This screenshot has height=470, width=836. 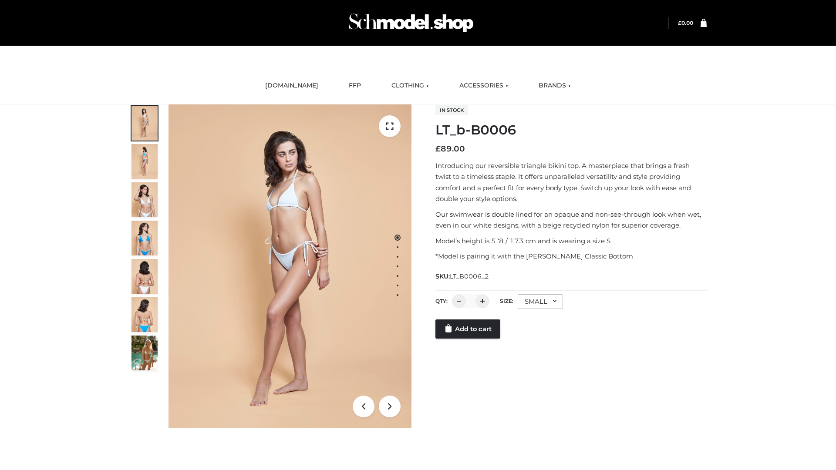 What do you see at coordinates (686, 23) in the screenshot?
I see `a: £0.00` at bounding box center [686, 23].